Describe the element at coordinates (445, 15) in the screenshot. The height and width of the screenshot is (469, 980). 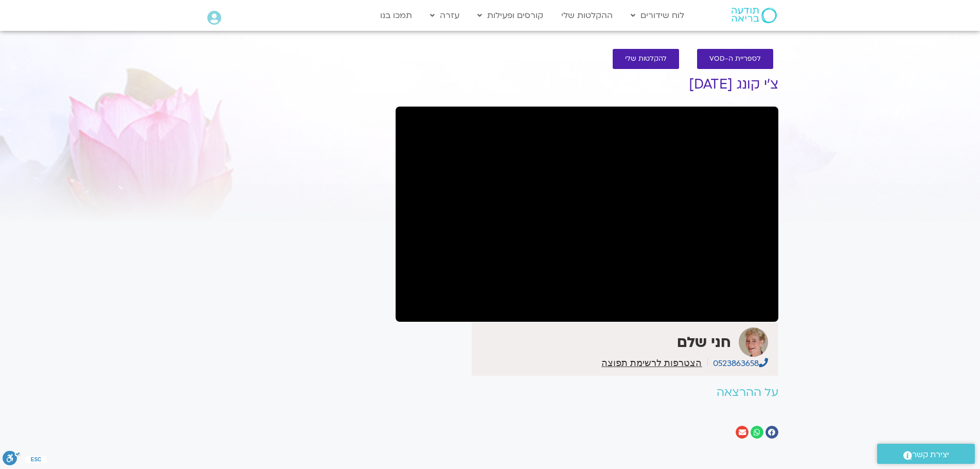
I see `a: עזרה` at that location.